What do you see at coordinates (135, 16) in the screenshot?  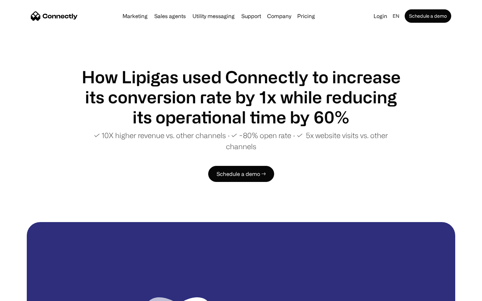 I see `a: Marketing` at bounding box center [135, 16].